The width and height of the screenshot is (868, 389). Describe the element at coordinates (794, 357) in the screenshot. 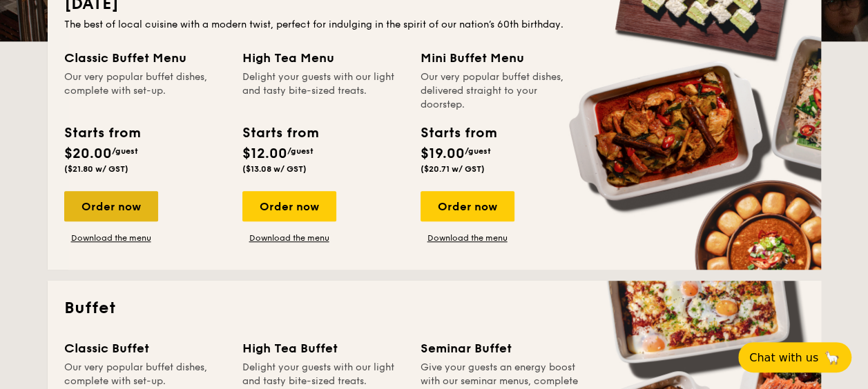

I see `button: Chat with us🦙` at that location.